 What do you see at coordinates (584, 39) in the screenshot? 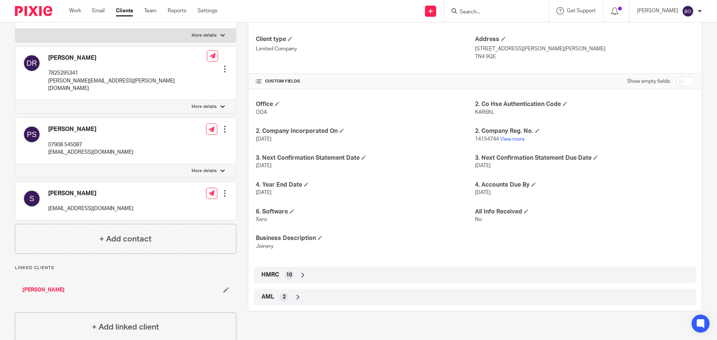
I see `h4: Address` at bounding box center [584, 39].